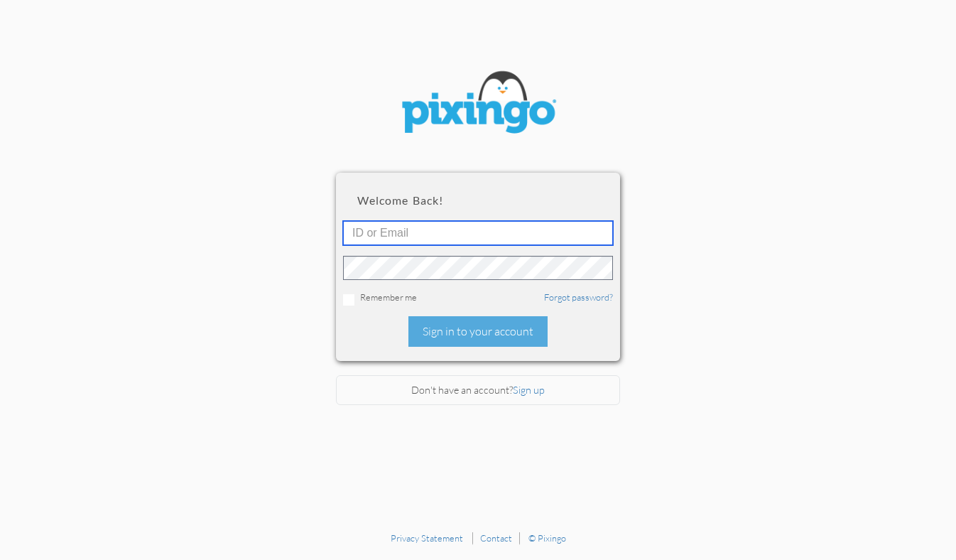  What do you see at coordinates (578, 297) in the screenshot?
I see `a: Forgot password?` at bounding box center [578, 297].